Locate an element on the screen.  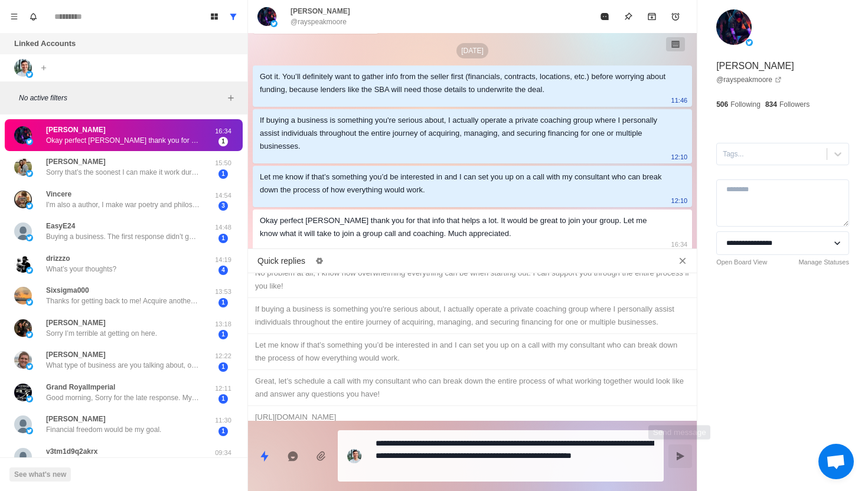
button: Menu is located at coordinates (14, 17).